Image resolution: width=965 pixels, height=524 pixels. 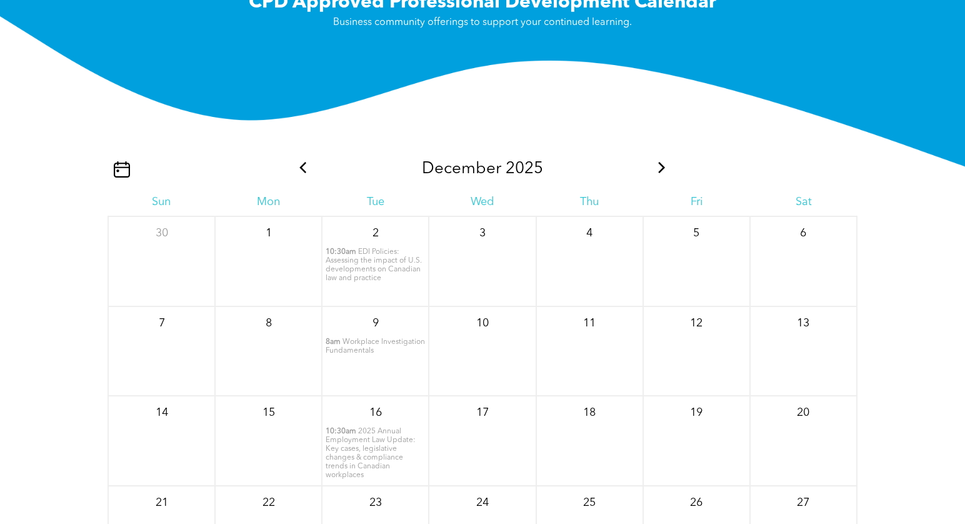 I want to click on p: 17, so click(x=483, y=413).